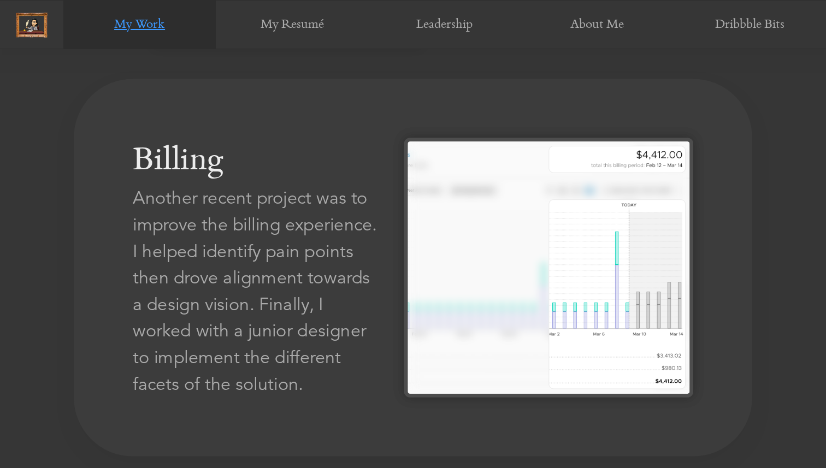 This screenshot has height=468, width=826. What do you see at coordinates (292, 25) in the screenshot?
I see `a: My Resumé` at bounding box center [292, 25].